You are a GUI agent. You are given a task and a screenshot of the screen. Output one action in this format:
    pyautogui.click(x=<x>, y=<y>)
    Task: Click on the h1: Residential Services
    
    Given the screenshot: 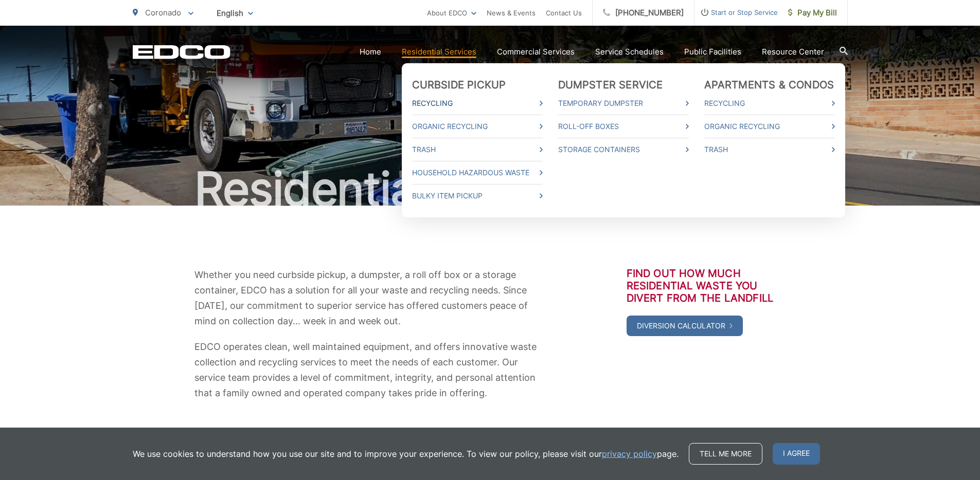 What is the action you would take?
    pyautogui.click(x=490, y=190)
    